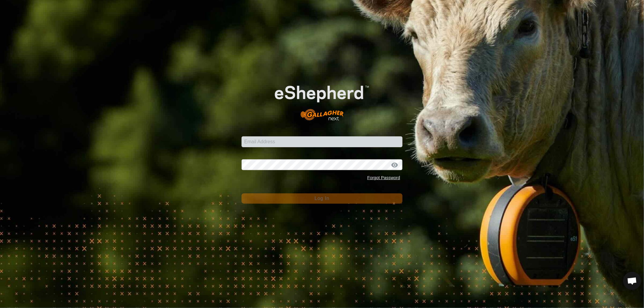  Describe the element at coordinates (322, 99) in the screenshot. I see `img: E-shepherd Logo` at that location.